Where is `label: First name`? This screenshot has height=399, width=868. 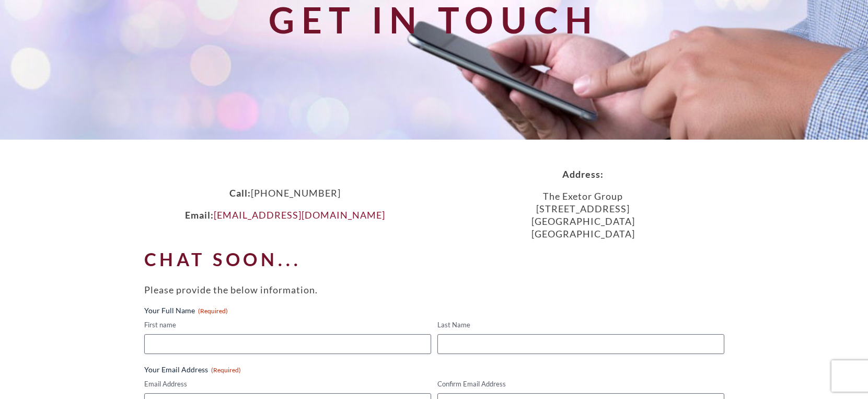
label: First name is located at coordinates (287, 324).